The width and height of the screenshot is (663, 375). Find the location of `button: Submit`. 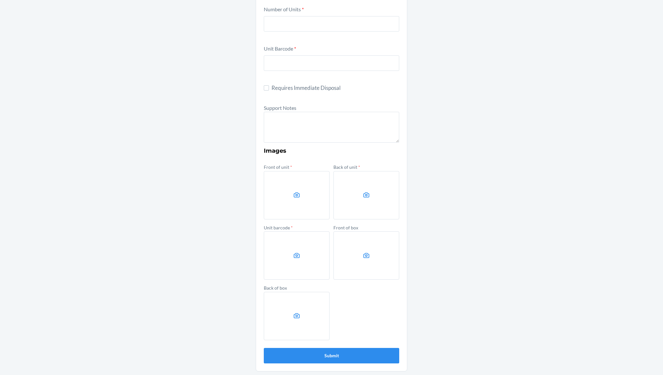

button: Submit is located at coordinates (331, 356).